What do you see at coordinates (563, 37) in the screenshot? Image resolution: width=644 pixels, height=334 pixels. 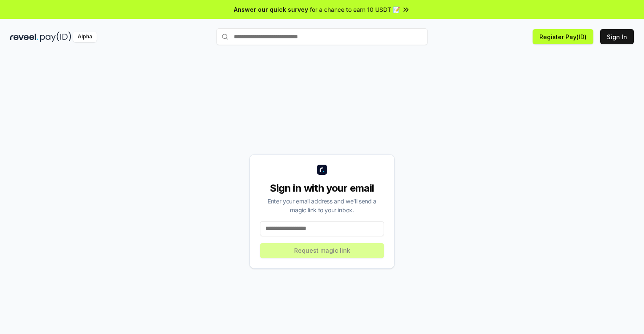 I see `button: Register Pay(ID)` at bounding box center [563, 37].